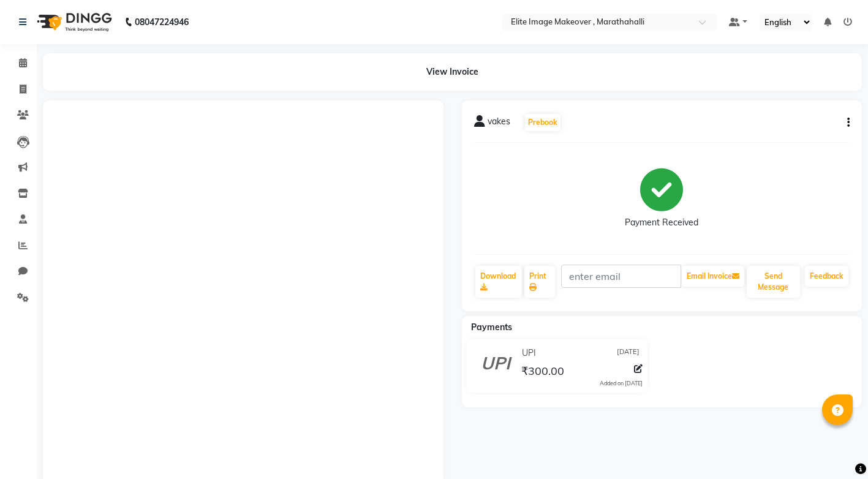 The width and height of the screenshot is (868, 479). Describe the element at coordinates (452, 71) in the screenshot. I see `div: View Invoice` at that location.